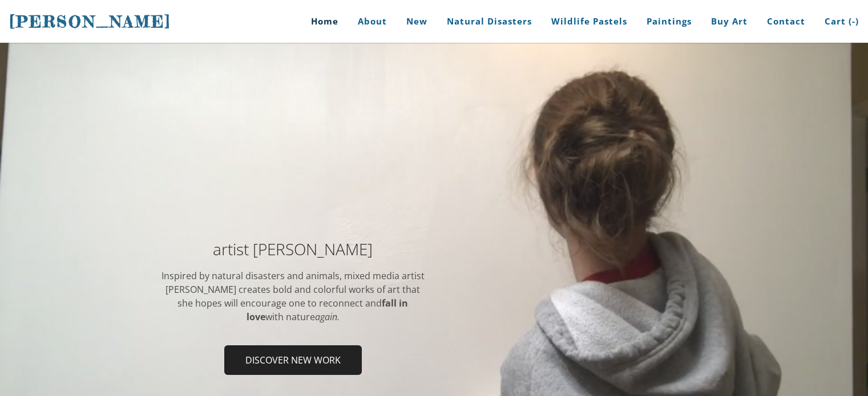 This screenshot has width=868, height=396. What do you see at coordinates (293, 361) in the screenshot?
I see `span: Discover new work` at bounding box center [293, 361].